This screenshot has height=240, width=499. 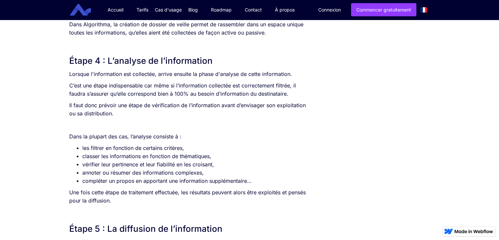 I want to click on h2: Étape 4 : L’analyse de l’information, so click(x=188, y=61).